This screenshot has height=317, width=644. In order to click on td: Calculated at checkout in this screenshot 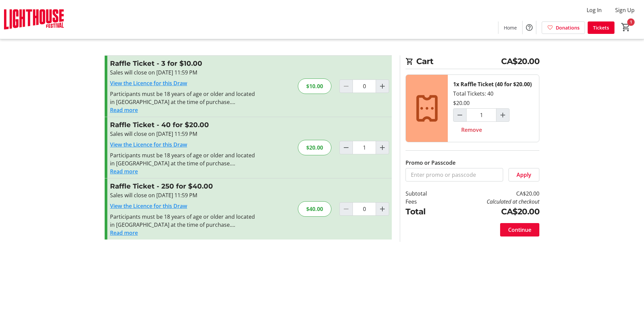, I will do `click(492, 202)`.